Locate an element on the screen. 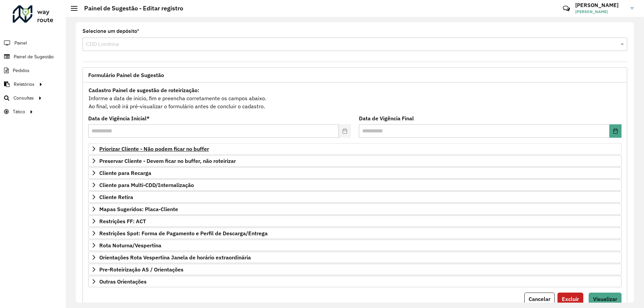  a: Pre-Roteirização AS / Orientações is located at coordinates (355, 270).